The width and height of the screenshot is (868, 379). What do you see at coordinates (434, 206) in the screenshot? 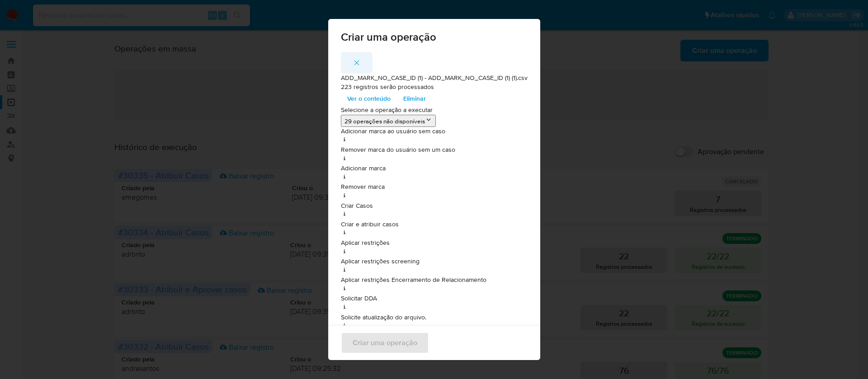
I see `p: Criar Casos` at bounding box center [434, 206].